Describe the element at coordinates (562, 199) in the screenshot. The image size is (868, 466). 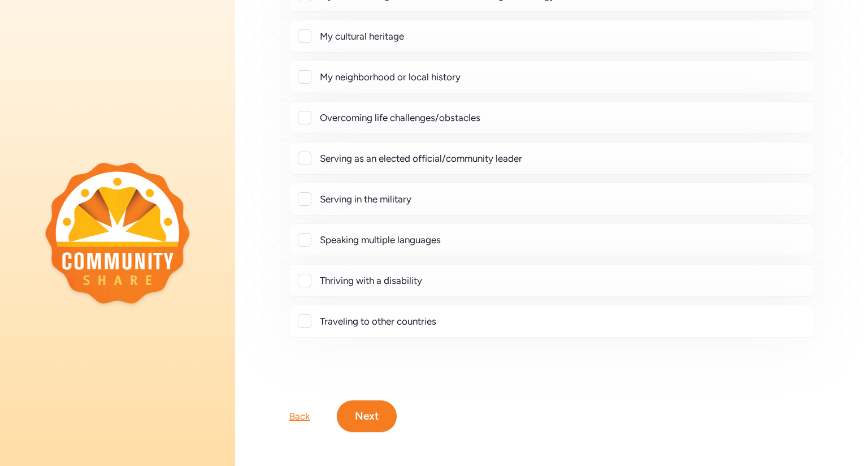
I see `div: Serving in the military` at that location.